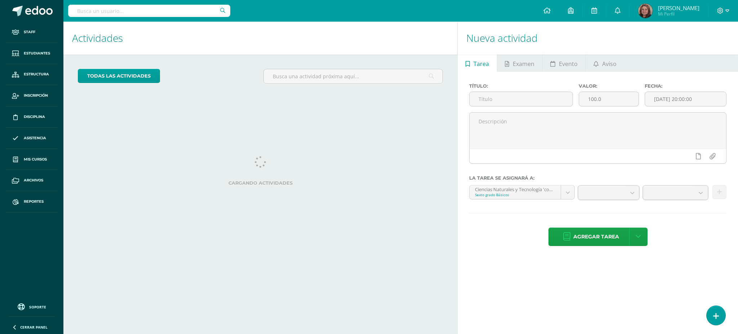 The width and height of the screenshot is (738, 334). I want to click on div: Sexto grado Básicos, so click(515, 195).